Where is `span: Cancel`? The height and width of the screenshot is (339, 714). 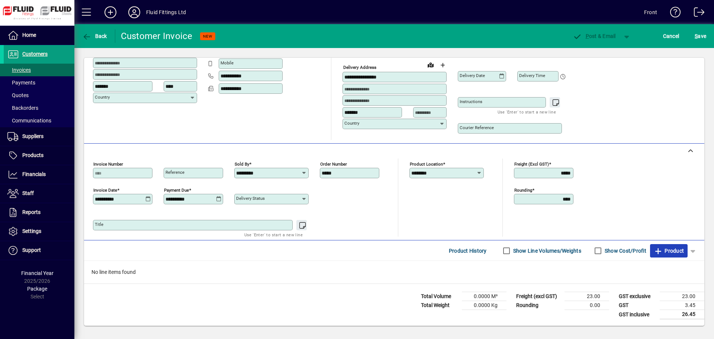
span: Cancel is located at coordinates (671, 36).